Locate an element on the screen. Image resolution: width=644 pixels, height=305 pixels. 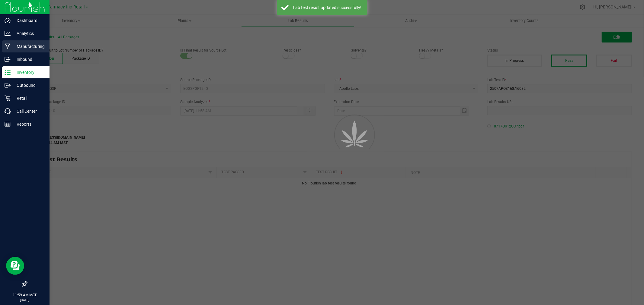
p: Dashboard is located at coordinates (29, 21).